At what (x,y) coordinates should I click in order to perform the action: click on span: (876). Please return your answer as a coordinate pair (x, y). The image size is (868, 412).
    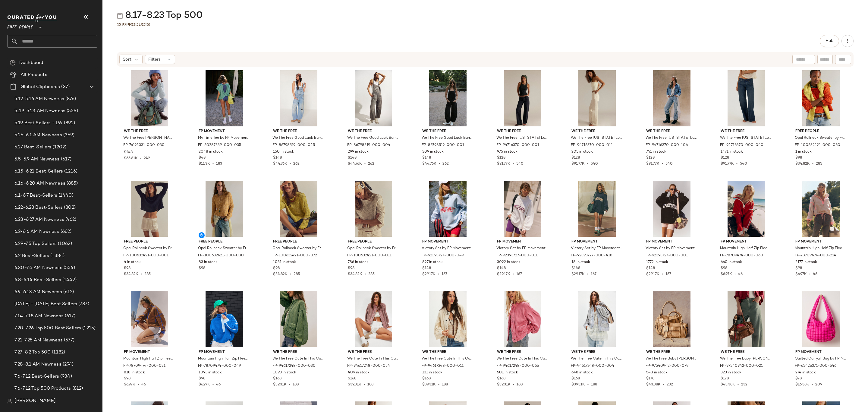
    Looking at the image, I should click on (70, 99).